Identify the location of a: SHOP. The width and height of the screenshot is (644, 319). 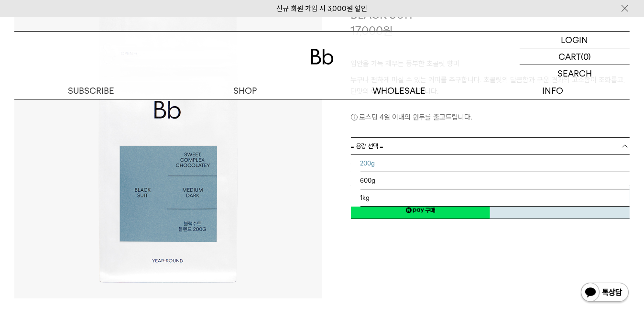
(245, 90).